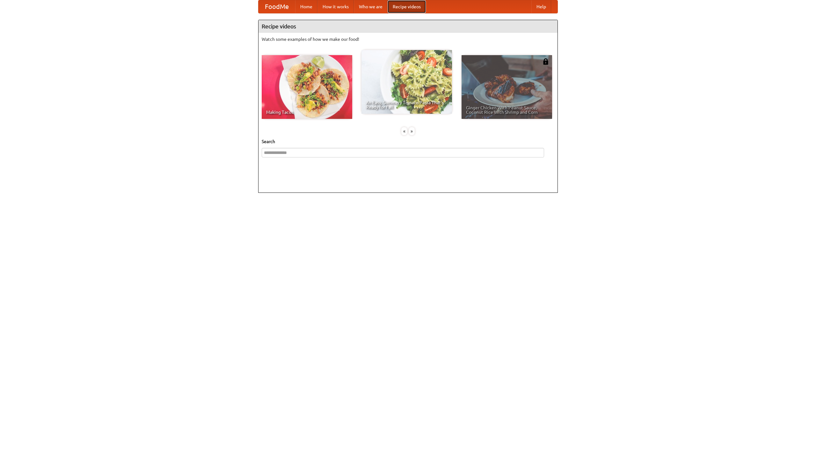 The image size is (816, 451). Describe the element at coordinates (541, 7) in the screenshot. I see `a: Help` at that location.